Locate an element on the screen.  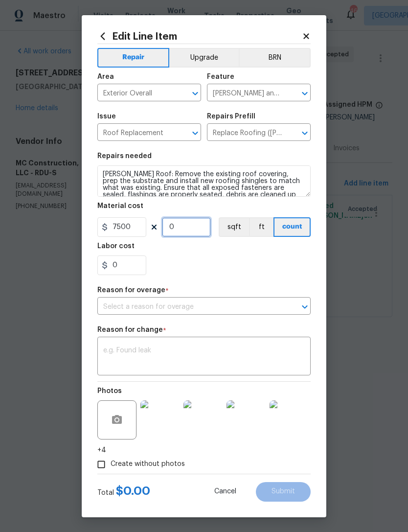
h5: Repairs needed is located at coordinates (124, 156).